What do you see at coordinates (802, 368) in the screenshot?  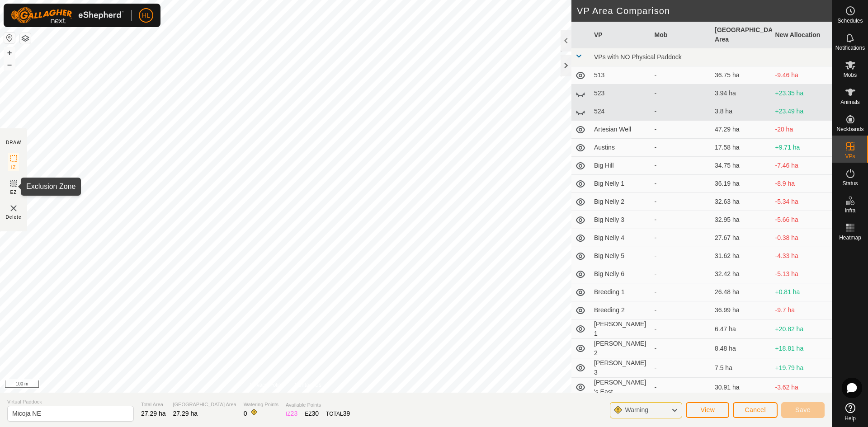 I see `td: +19.79 ha` at bounding box center [802, 368].